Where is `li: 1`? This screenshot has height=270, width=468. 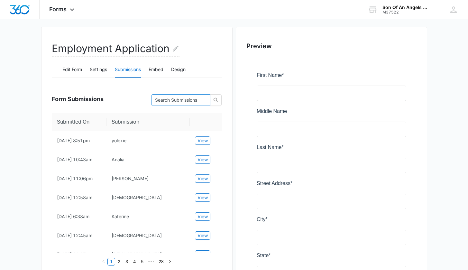 li: 1 is located at coordinates (111, 261).